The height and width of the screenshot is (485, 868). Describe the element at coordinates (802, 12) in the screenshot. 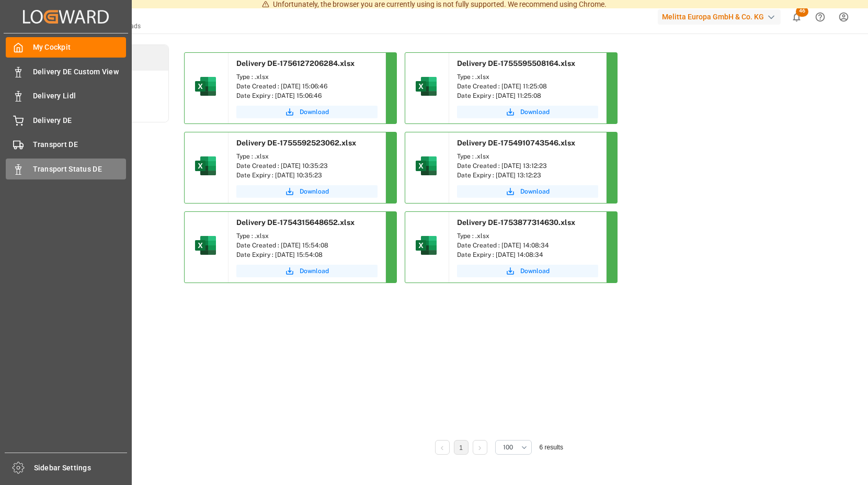

I see `span: 46` at that location.